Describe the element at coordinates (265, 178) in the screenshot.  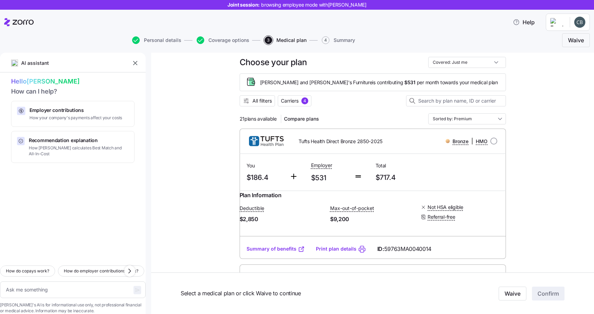
I see `span: $186.4` at that location.